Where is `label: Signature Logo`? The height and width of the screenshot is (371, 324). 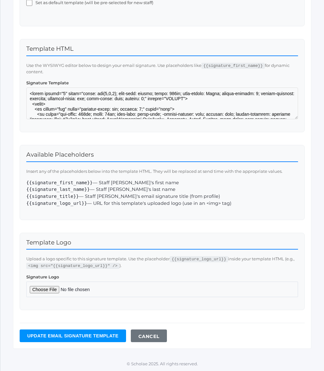
label: Signature Logo is located at coordinates (162, 277).